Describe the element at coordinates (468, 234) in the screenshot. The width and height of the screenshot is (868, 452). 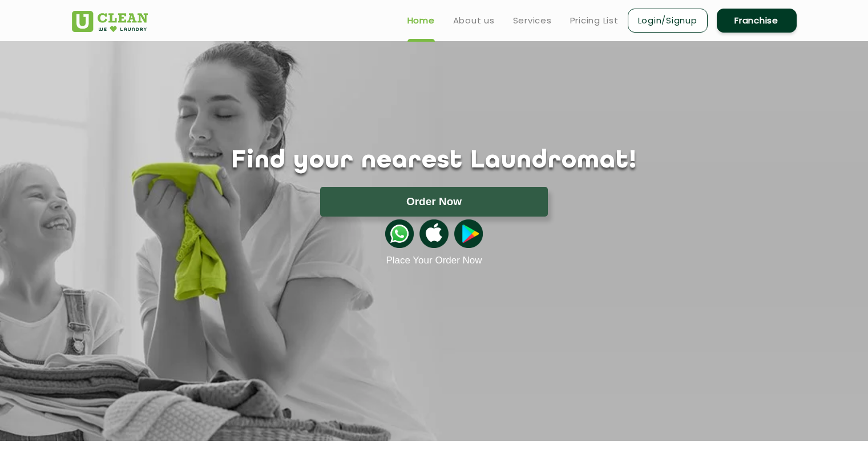
I see `img: playstoreicon.png` at that location.